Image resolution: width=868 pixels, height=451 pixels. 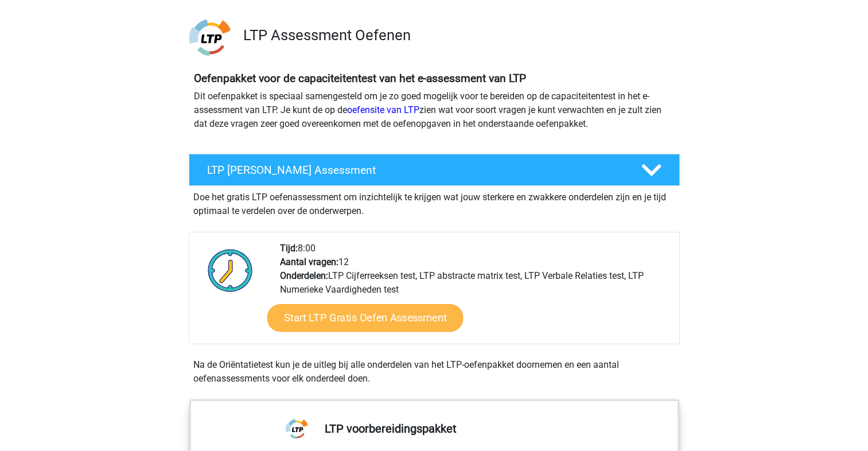 What do you see at coordinates (288, 248) in the screenshot?
I see `b: Tijd:` at bounding box center [288, 248].